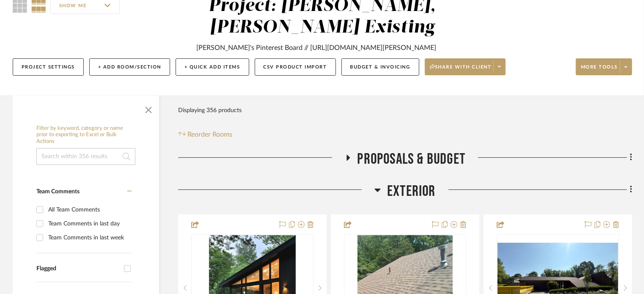 This screenshot has height=294, width=644. What do you see at coordinates (381, 67) in the screenshot?
I see `button: Budget & Invoicing` at bounding box center [381, 67].